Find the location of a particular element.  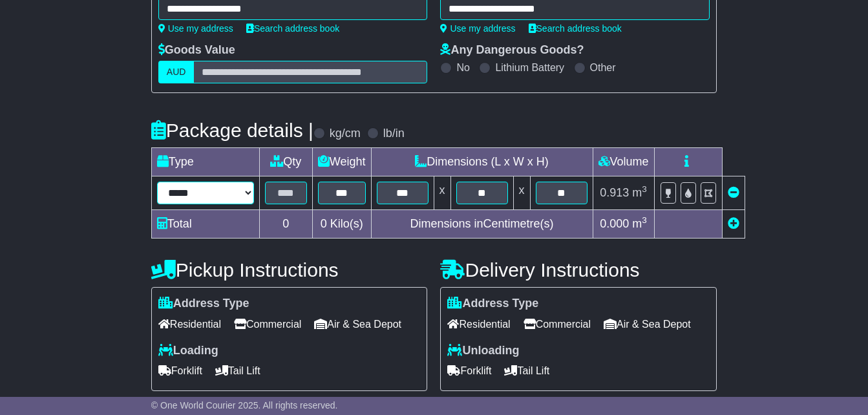

span: 0 is located at coordinates (324, 224).